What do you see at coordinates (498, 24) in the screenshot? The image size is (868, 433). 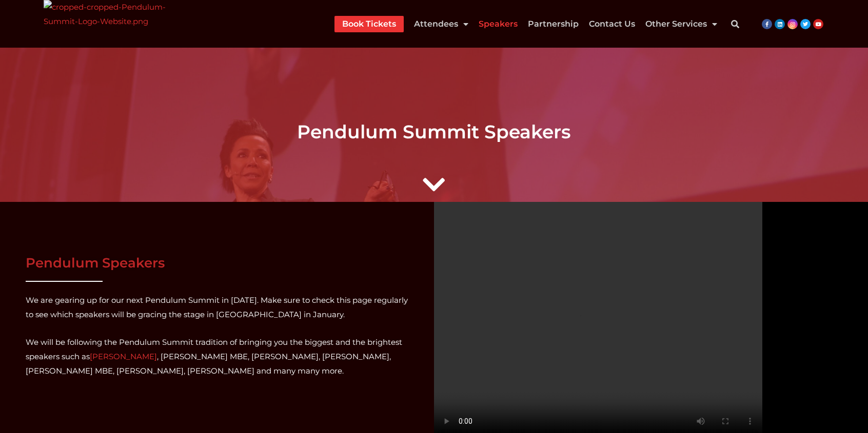 I see `a: Speakers` at bounding box center [498, 24].